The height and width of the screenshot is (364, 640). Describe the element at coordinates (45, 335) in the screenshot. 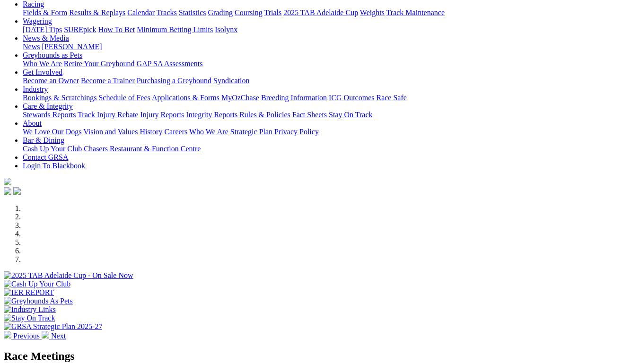

I see `img: chevron-right-pager-white.svg` at that location.